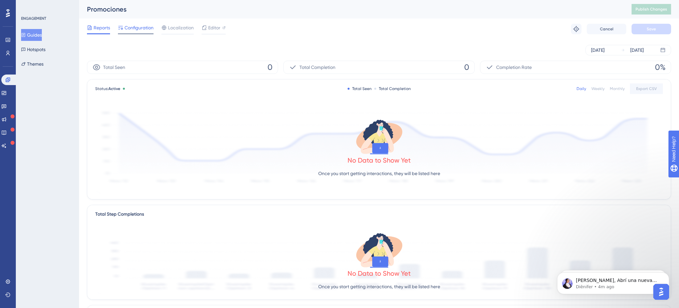 Image resolution: width=679 pixels, height=308 pixels. Describe the element at coordinates (108, 89) in the screenshot. I see `span: Status:` at that location.